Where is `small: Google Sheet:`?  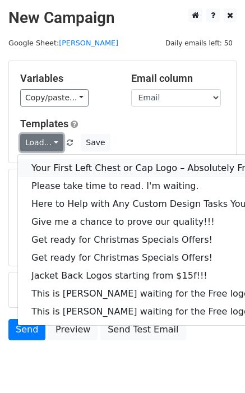 small: Google Sheet: is located at coordinates (63, 43).